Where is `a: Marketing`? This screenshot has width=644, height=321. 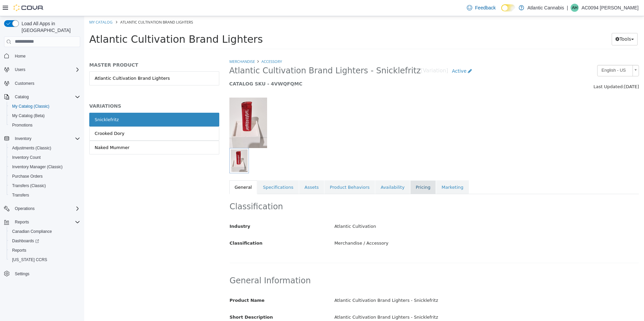 a: Marketing is located at coordinates (368, 171).